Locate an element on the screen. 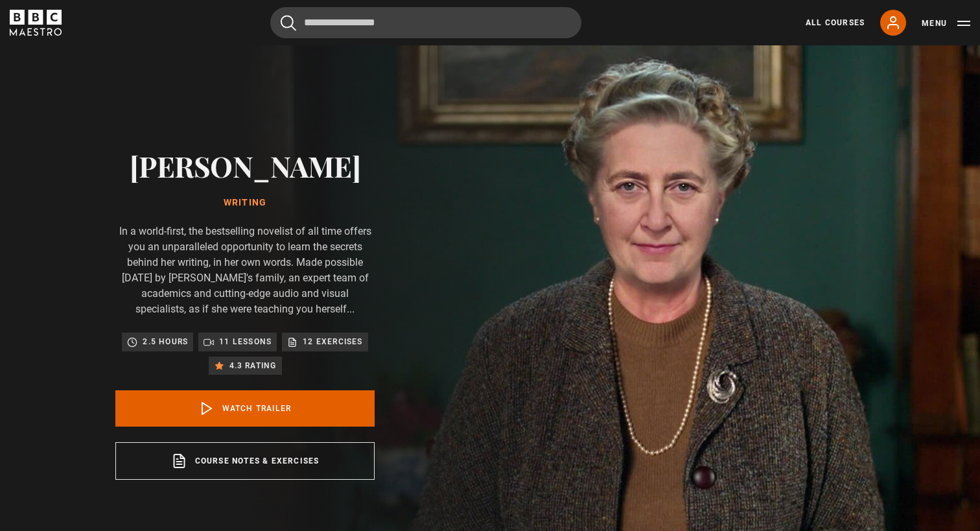 The height and width of the screenshot is (531, 980). button: Toggle navigation is located at coordinates (946, 24).